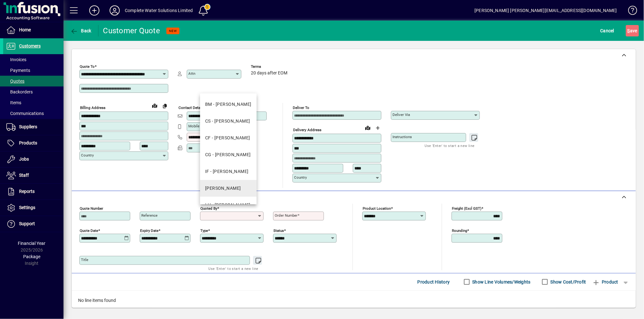 The width and height of the screenshot is (644, 319). What do you see at coordinates (32, 257) in the screenshot?
I see `span: Package` at bounding box center [32, 257].